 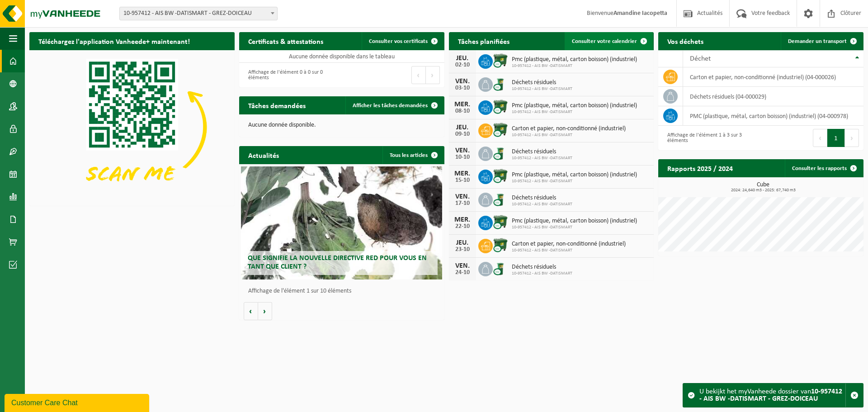 What do you see at coordinates (818, 41) in the screenshot?
I see `span: Demander un transport` at bounding box center [818, 41].